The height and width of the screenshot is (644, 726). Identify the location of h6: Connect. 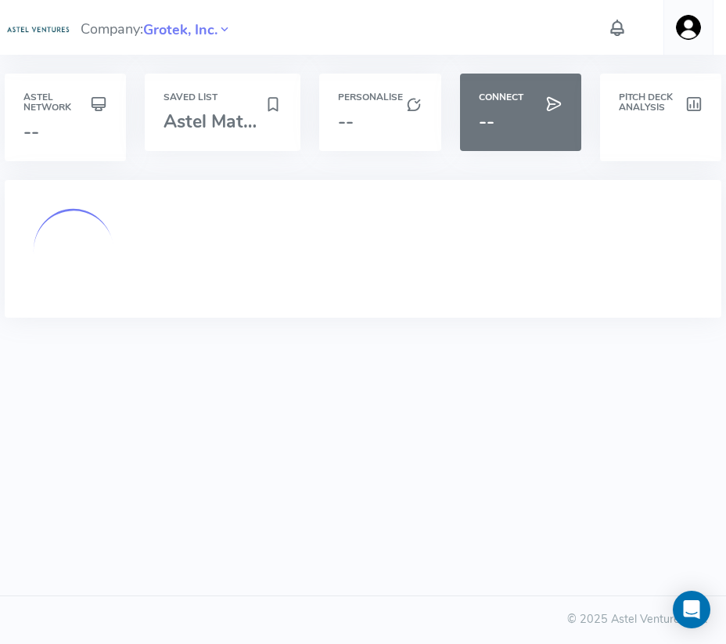
(520, 97).